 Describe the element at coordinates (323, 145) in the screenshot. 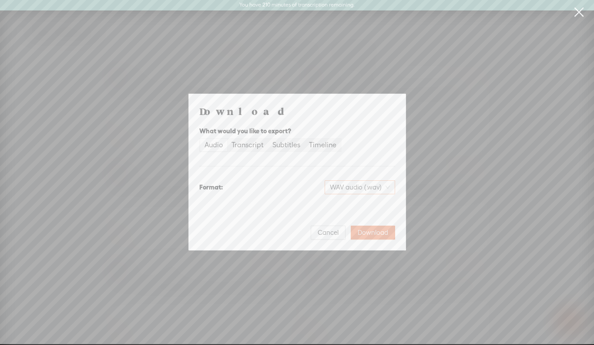

I see `div: Timeline` at that location.